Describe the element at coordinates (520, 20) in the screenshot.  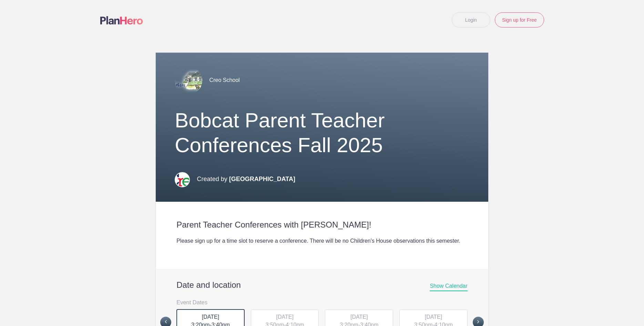
I see `a: Sign up for Free` at that location.